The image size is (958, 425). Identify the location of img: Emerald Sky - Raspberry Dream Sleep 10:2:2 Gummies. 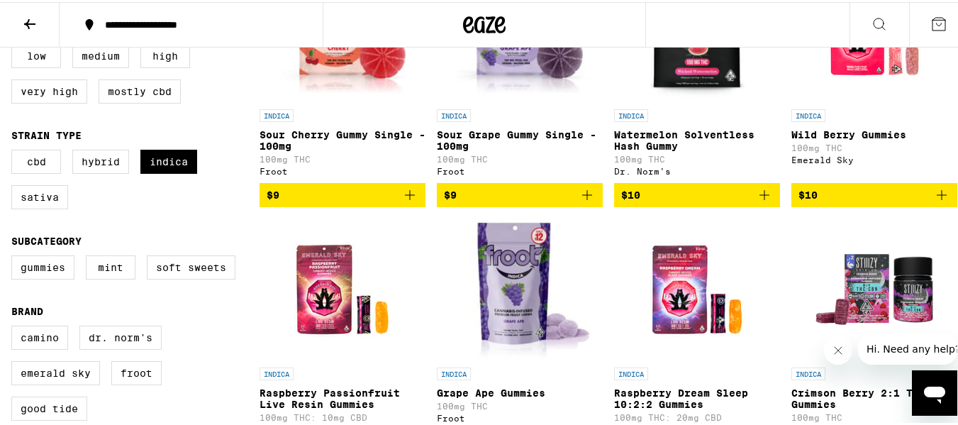
(697, 287).